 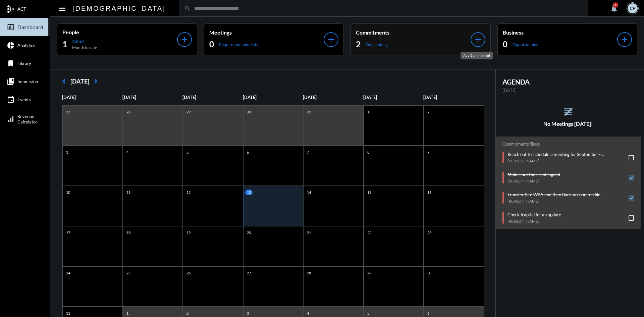 What do you see at coordinates (63, 81) in the screenshot?
I see `mat-icon: arrow_left` at bounding box center [63, 81].